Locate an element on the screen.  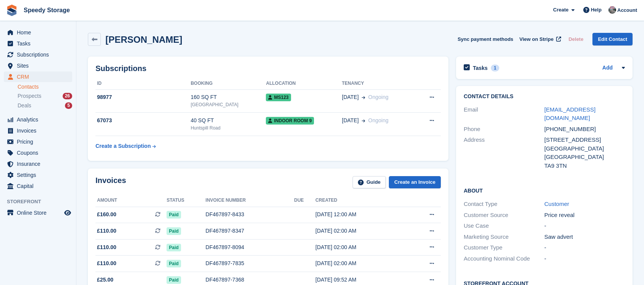
div: DF467897-8347 is located at coordinates (250, 231).